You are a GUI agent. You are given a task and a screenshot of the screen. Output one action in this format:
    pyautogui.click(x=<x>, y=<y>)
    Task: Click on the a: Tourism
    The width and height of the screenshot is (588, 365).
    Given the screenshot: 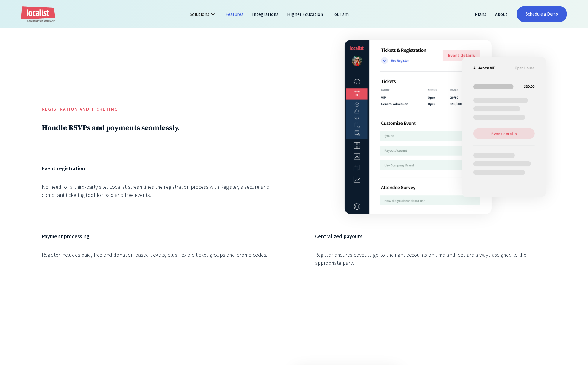 What is the action you would take?
    pyautogui.click(x=340, y=14)
    